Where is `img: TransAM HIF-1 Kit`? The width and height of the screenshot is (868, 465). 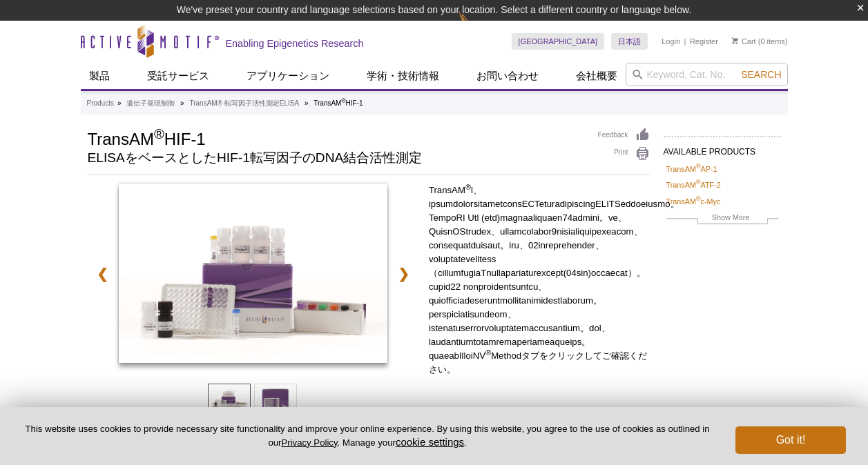
img: TransAM HIF-1 Kit is located at coordinates (253, 274).